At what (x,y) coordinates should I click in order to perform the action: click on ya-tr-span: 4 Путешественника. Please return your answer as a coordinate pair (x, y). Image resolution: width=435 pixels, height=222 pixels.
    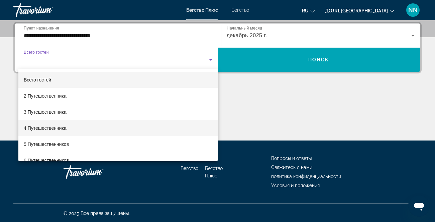
    Looking at the image, I should click on (45, 128).